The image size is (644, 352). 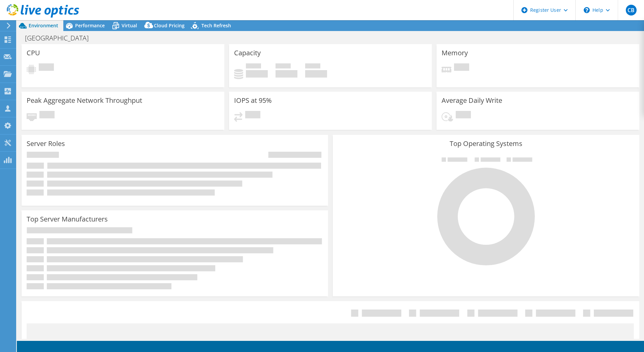 What do you see at coordinates (631, 10) in the screenshot?
I see `span: CB` at bounding box center [631, 10].